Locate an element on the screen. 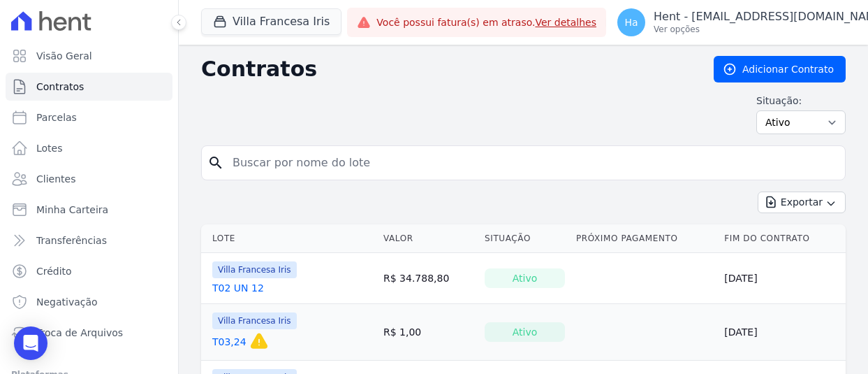 This screenshot has height=374, width=868. a: Contratos is located at coordinates (89, 87).